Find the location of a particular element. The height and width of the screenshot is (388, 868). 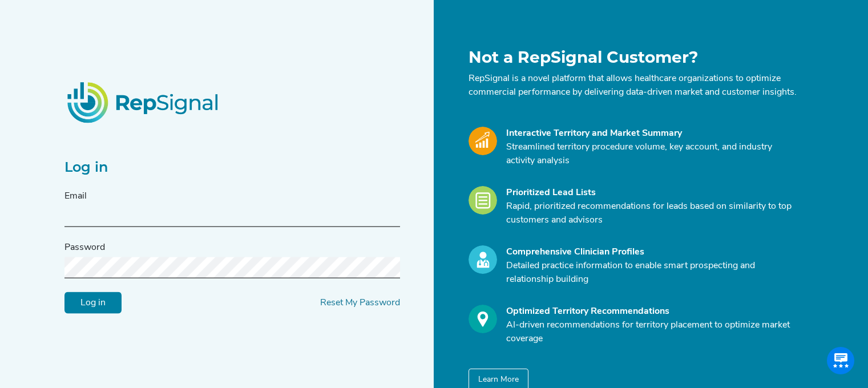

img: Profile_Icon.739e2aba.svg is located at coordinates (483, 260).